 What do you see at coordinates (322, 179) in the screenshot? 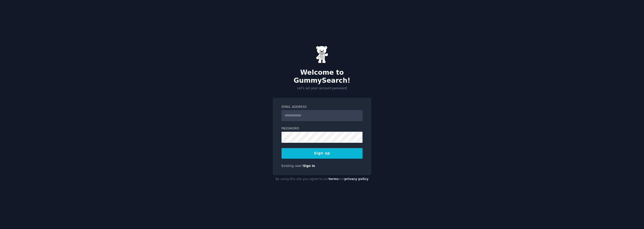
I see `div: By using this site you agree to our and` at bounding box center [322, 179].